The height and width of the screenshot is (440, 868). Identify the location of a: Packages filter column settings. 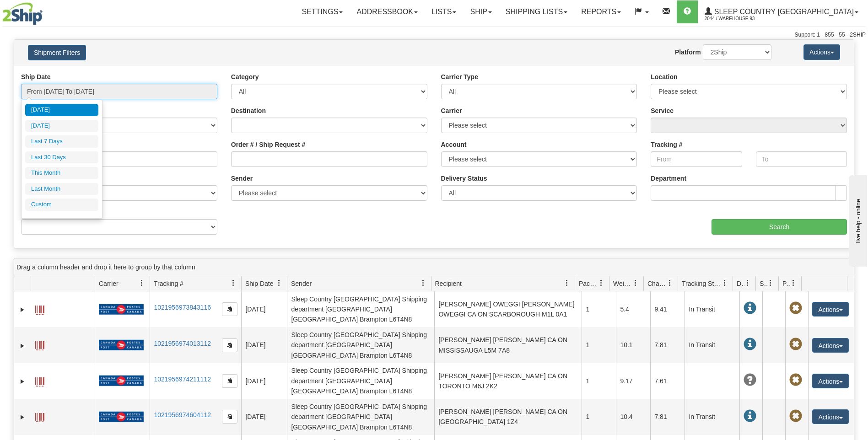
(602, 283).